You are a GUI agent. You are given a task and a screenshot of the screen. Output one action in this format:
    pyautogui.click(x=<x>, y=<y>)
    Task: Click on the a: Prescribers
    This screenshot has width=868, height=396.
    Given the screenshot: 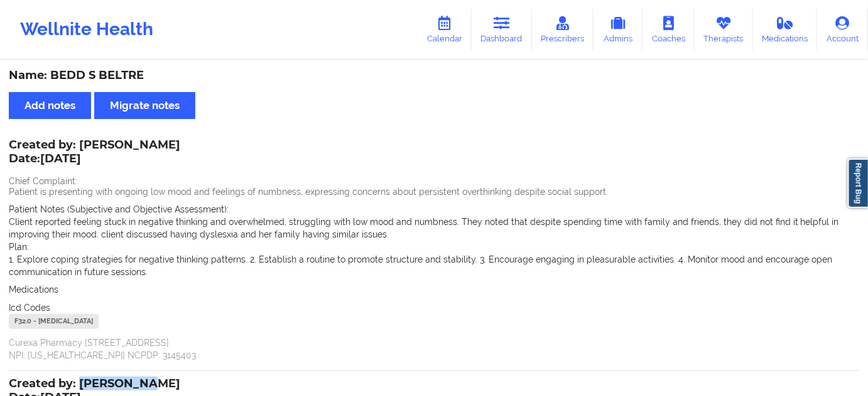 What is the action you would take?
    pyautogui.click(x=562, y=29)
    